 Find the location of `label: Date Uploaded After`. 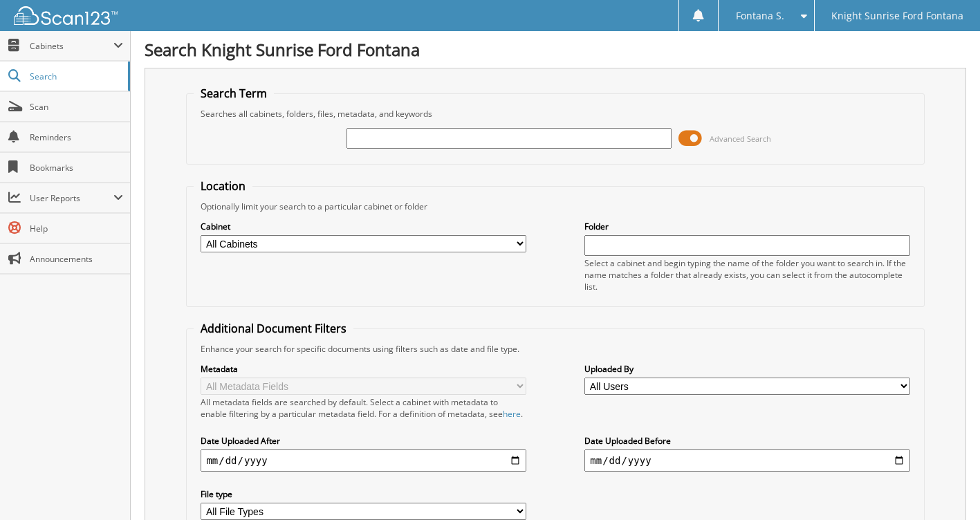

label: Date Uploaded After is located at coordinates (363, 441).